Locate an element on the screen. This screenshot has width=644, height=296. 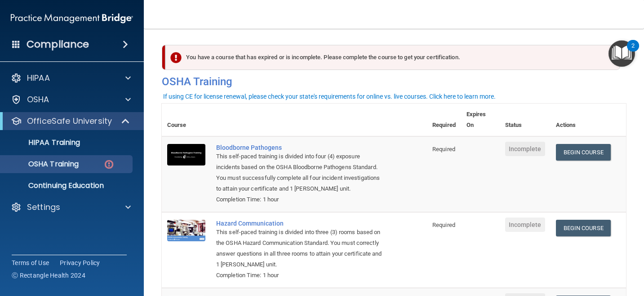
p: OfficeSafe University is located at coordinates (70, 121).